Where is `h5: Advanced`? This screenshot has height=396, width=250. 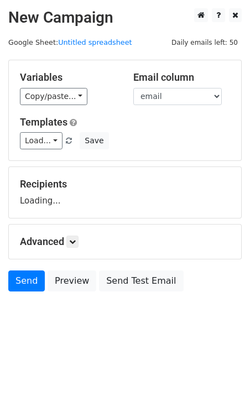 h5: Advanced is located at coordinates (125, 242).